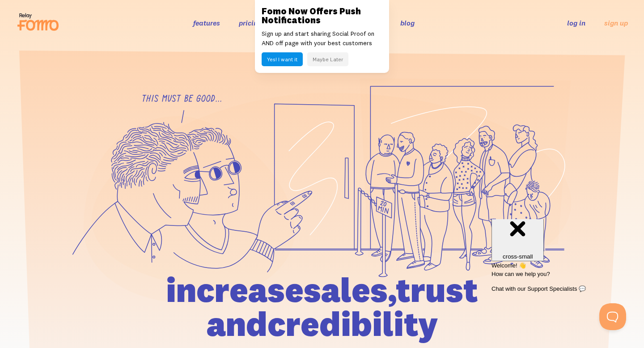  I want to click on button: Yes! I want it, so click(282, 59).